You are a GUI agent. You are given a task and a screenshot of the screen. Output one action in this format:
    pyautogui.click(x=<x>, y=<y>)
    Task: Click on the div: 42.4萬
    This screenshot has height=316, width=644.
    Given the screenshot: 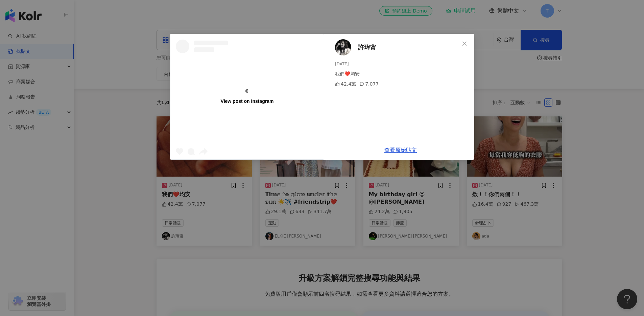 What is the action you would take?
    pyautogui.click(x=346, y=84)
    